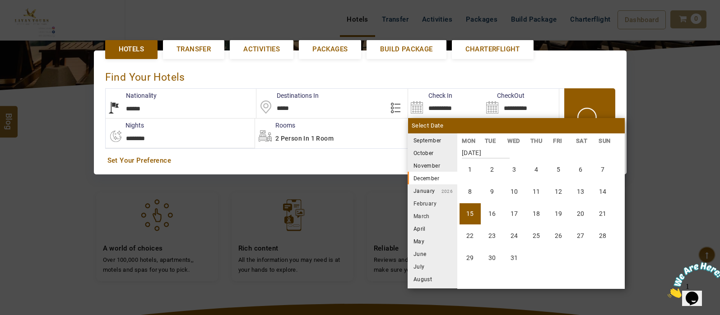  Describe the element at coordinates (514, 214) in the screenshot. I see `li: Wednesday, 17 December 2025` at that location.